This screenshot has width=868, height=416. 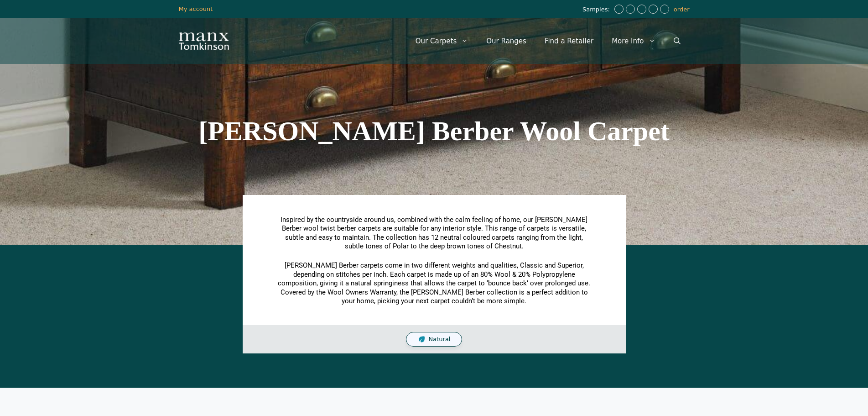 What do you see at coordinates (548, 41) in the screenshot?
I see `nav: Primary` at bounding box center [548, 41].